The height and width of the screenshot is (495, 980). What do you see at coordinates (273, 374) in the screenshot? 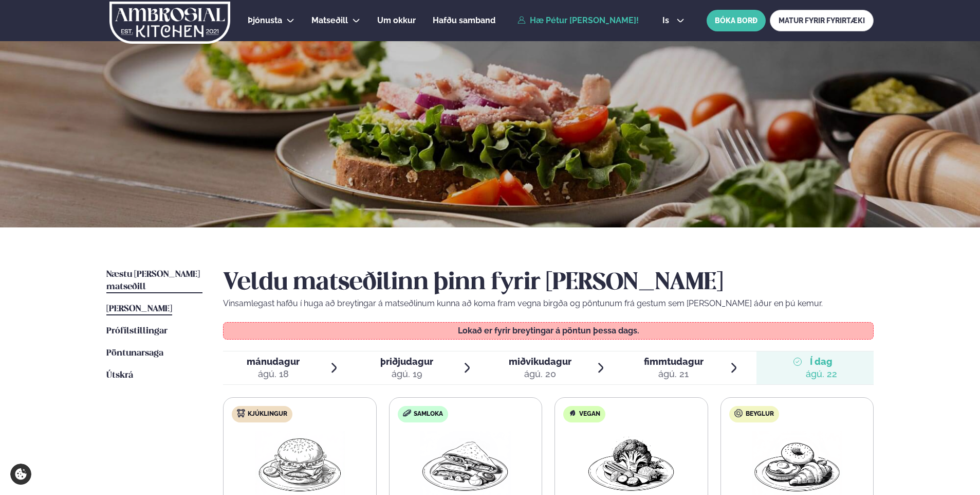
I see `div: ágú. 18` at bounding box center [273, 374].